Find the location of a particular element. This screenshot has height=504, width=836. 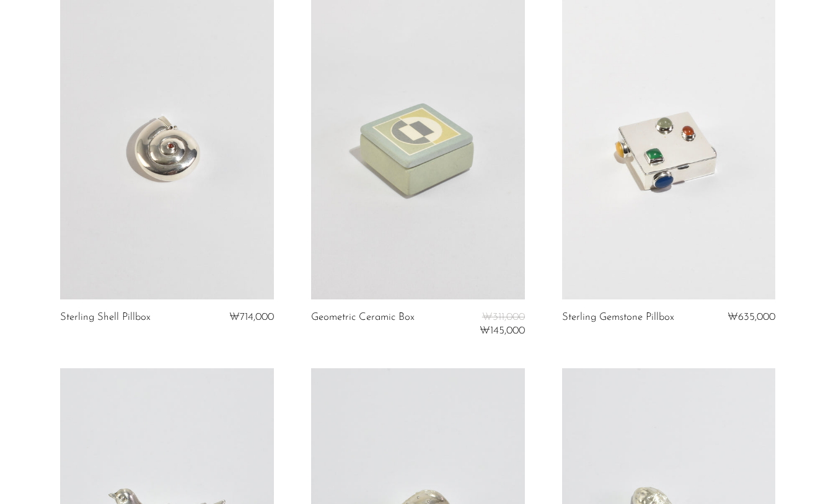

span: ₩311,000 is located at coordinates (503, 317).